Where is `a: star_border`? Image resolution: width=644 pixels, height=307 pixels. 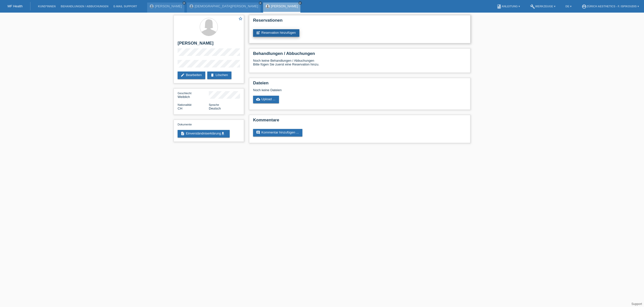
a: star_border is located at coordinates (241, 19).